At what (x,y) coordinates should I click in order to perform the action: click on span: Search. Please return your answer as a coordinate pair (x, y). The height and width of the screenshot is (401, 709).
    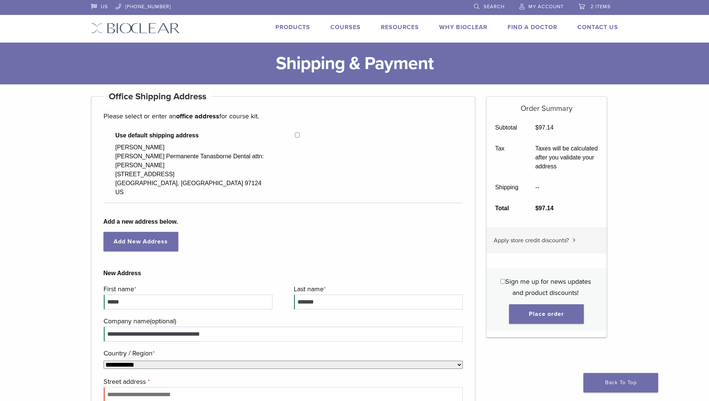
    Looking at the image, I should click on (494, 7).